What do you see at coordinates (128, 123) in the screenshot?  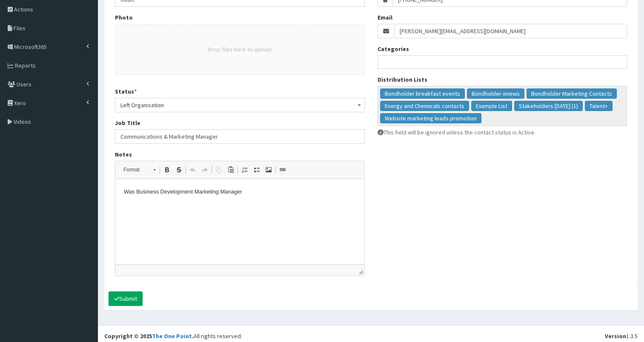 I see `label: Job Title` at bounding box center [128, 123].